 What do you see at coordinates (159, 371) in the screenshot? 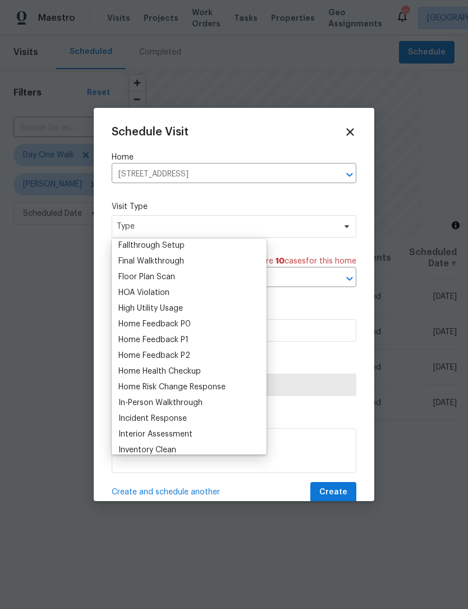
I see `div: Home Health Checkup` at bounding box center [159, 371].